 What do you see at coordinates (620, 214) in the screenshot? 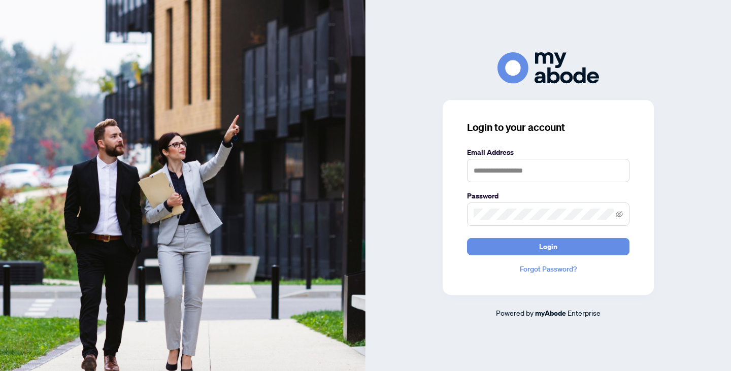
I see `span: eye-invisible` at bounding box center [620, 214].